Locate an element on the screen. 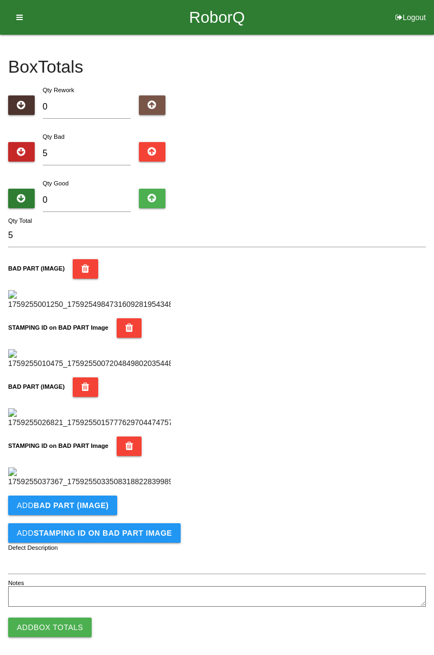 This screenshot has width=434, height=655. h4: Box Totals is located at coordinates (217, 67).